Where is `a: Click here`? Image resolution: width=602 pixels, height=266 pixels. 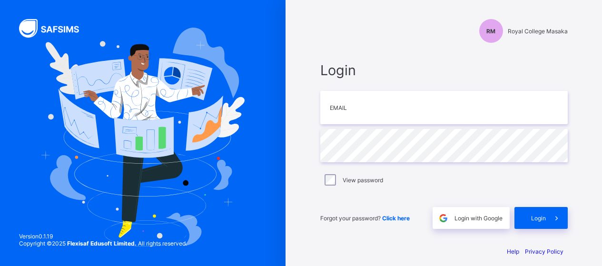
a: Click here is located at coordinates (396, 218).